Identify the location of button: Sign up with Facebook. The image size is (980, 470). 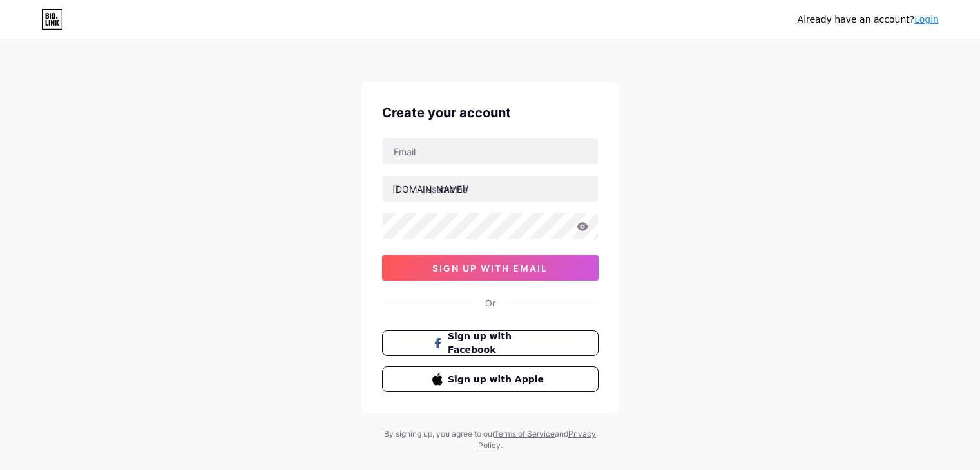
(490, 343).